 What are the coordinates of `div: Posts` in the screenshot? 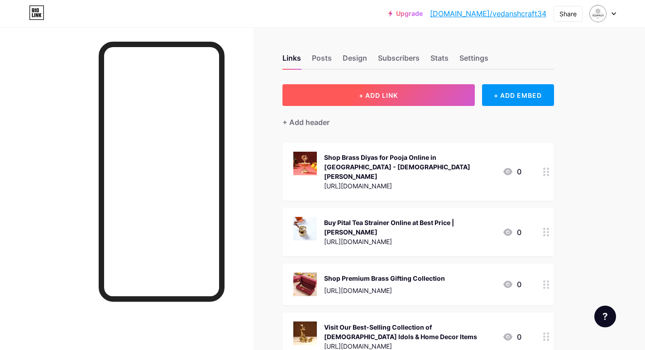 It's located at (322, 61).